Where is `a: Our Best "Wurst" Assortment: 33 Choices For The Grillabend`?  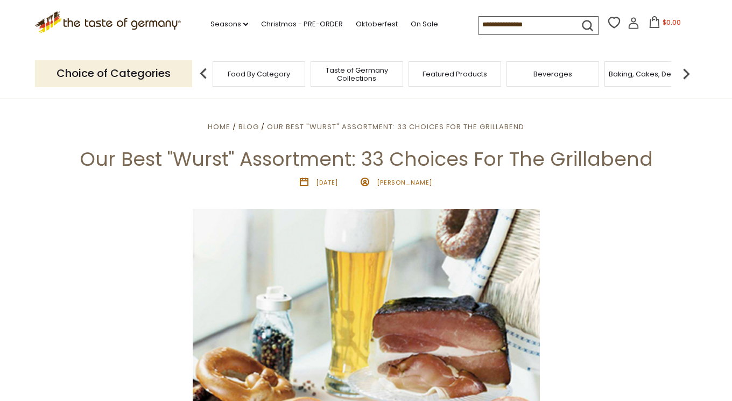
a: Our Best "Wurst" Assortment: 33 Choices For The Grillabend is located at coordinates (395, 126).